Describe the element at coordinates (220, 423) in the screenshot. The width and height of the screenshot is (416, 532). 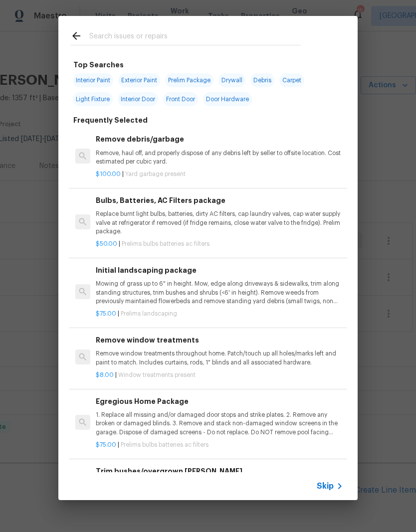
I see `p: 1. Replace all missing and/or damaged door stops and strike plates. 2. Remove any broken or damag...` at that location.